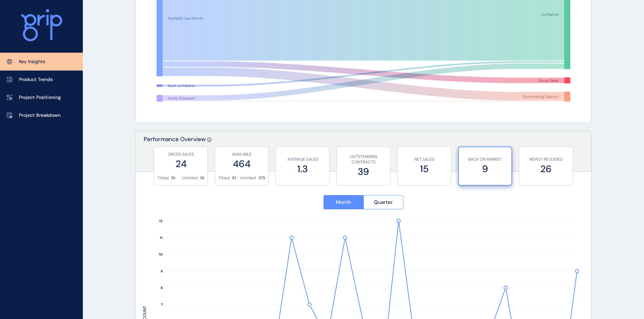  I want to click on p: GROSS SALES, so click(181, 154).